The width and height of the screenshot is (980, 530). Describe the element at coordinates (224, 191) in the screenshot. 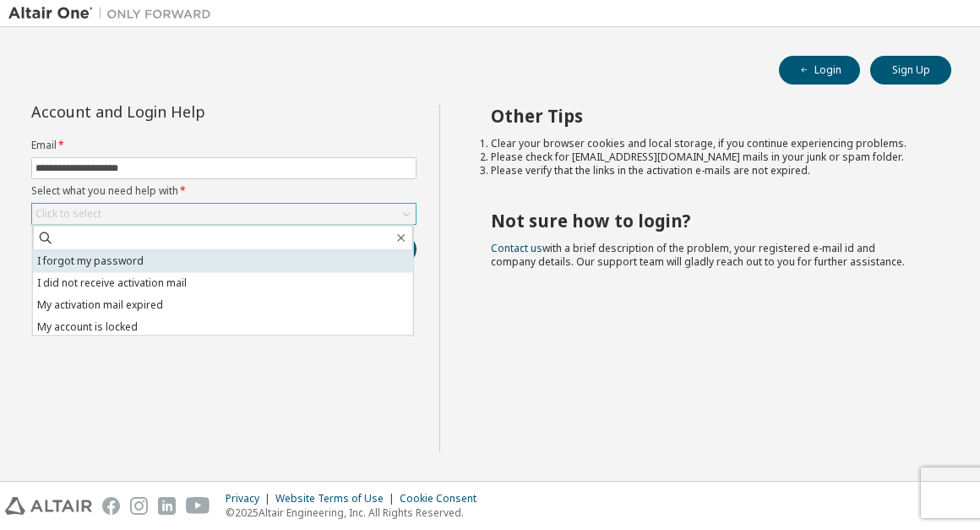

I see `label: Select what you need help with` at that location.